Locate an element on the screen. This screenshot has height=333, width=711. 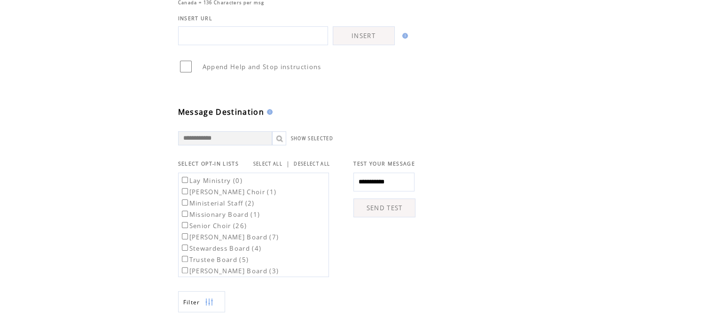
label: Lay Ministry (0) is located at coordinates (211, 180).